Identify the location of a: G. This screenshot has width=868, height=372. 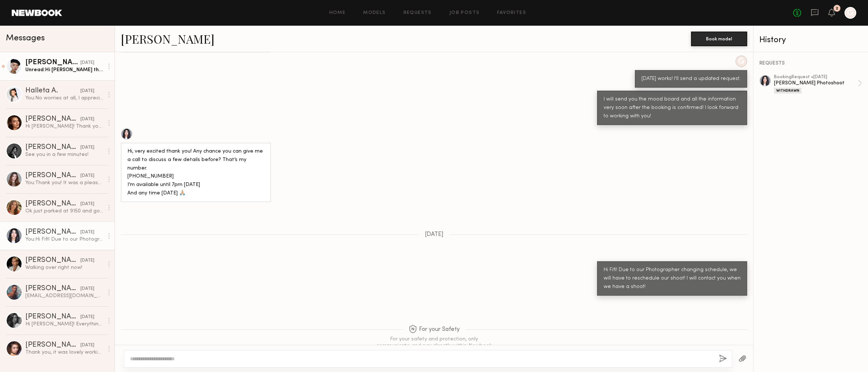
(851, 13).